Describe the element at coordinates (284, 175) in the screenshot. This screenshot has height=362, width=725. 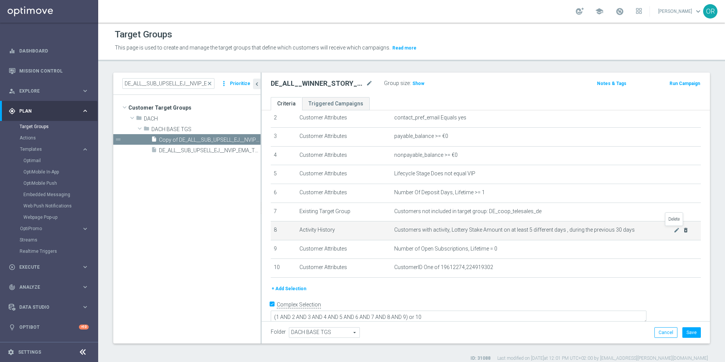
I see `td: 5` at that location.